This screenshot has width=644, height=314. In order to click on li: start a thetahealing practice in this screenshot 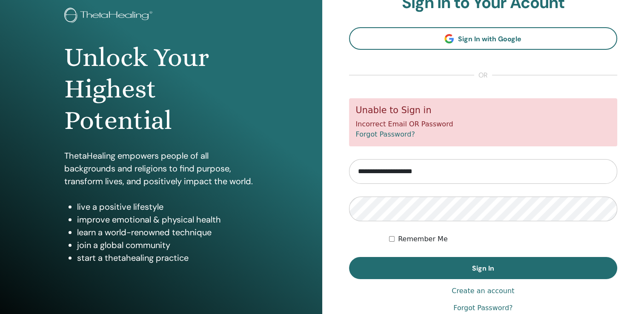, I will do `click(167, 258)`.